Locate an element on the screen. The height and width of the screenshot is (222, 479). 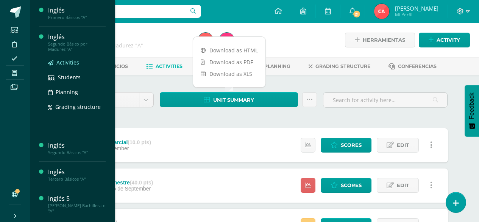
input: Search for activity here… is located at coordinates (385, 100).